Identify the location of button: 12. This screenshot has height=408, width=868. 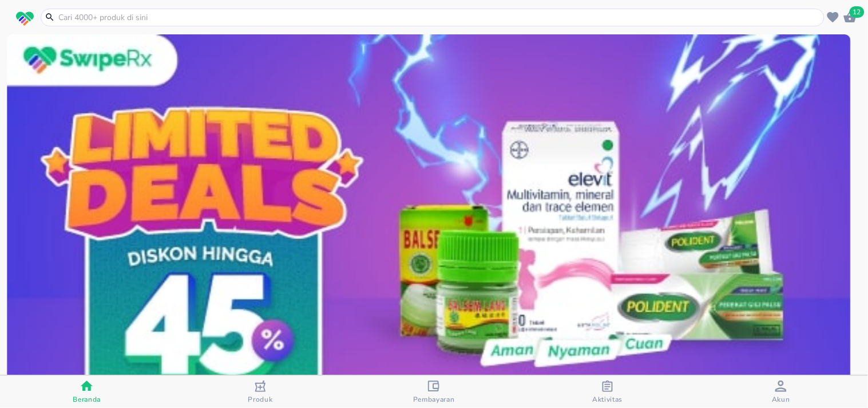
(851, 17).